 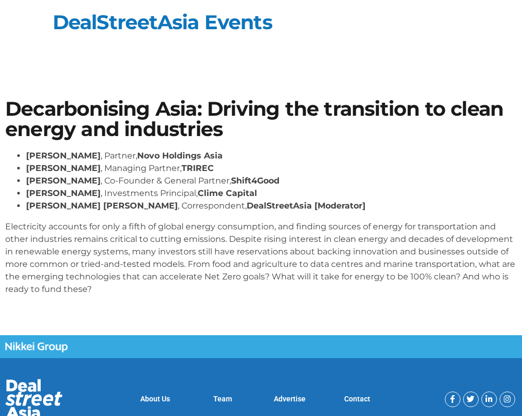 What do you see at coordinates (180, 155) in the screenshot?
I see `strong: Novo Holdings Asia` at bounding box center [180, 155].